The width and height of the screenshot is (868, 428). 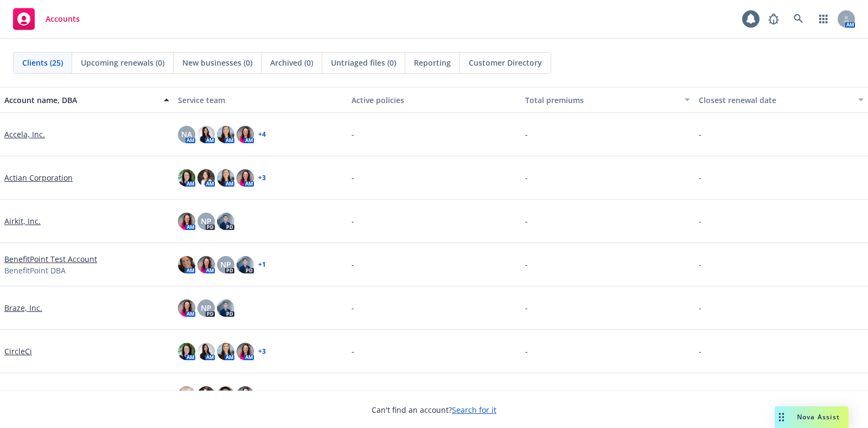 I want to click on a: Search, so click(x=799, y=19).